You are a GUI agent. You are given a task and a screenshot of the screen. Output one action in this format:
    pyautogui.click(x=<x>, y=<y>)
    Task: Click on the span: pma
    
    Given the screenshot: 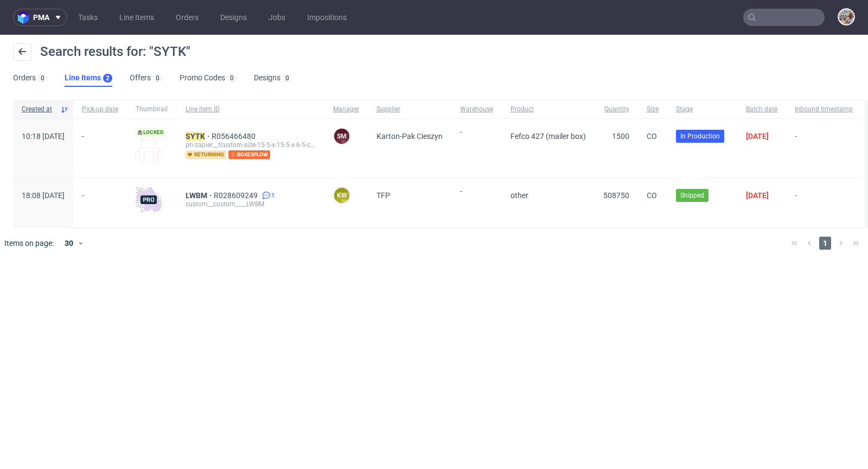 What is the action you would take?
    pyautogui.click(x=41, y=18)
    